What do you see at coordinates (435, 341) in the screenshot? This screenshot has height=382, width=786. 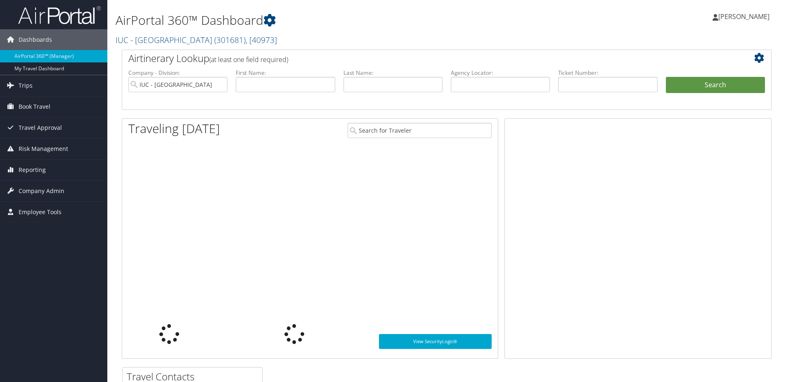 I see `a: View SecurityLogic®` at bounding box center [435, 341].